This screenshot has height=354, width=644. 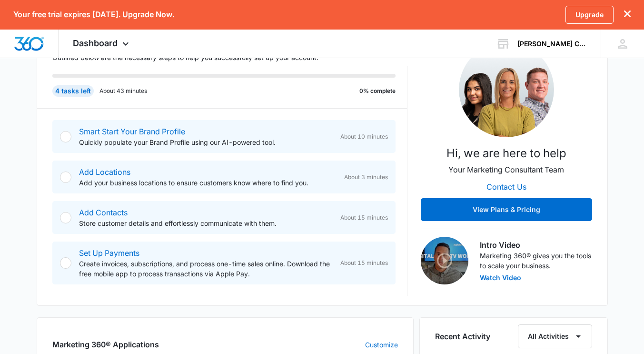 I want to click on p: 0% complete, so click(x=378, y=91).